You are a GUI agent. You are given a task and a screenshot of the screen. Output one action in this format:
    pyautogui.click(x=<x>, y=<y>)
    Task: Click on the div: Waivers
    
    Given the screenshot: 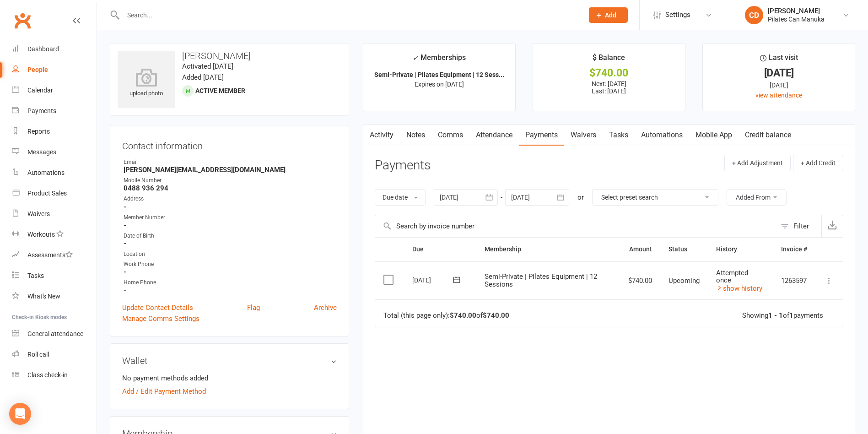 What is the action you would take?
    pyautogui.click(x=38, y=214)
    